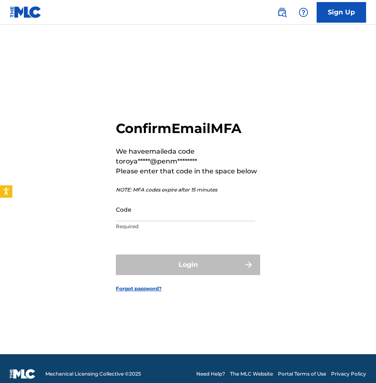  I want to click on a: Forgot password?, so click(139, 289).